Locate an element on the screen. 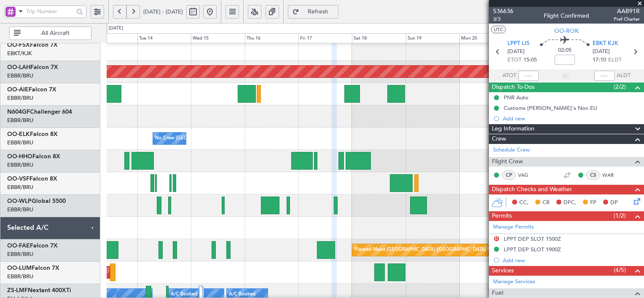 This screenshot has width=644, height=298. span: ALDT is located at coordinates (623, 76).